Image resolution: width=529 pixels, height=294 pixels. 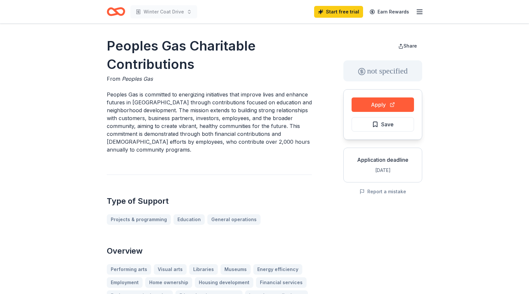 I want to click on a: Home, so click(x=116, y=11).